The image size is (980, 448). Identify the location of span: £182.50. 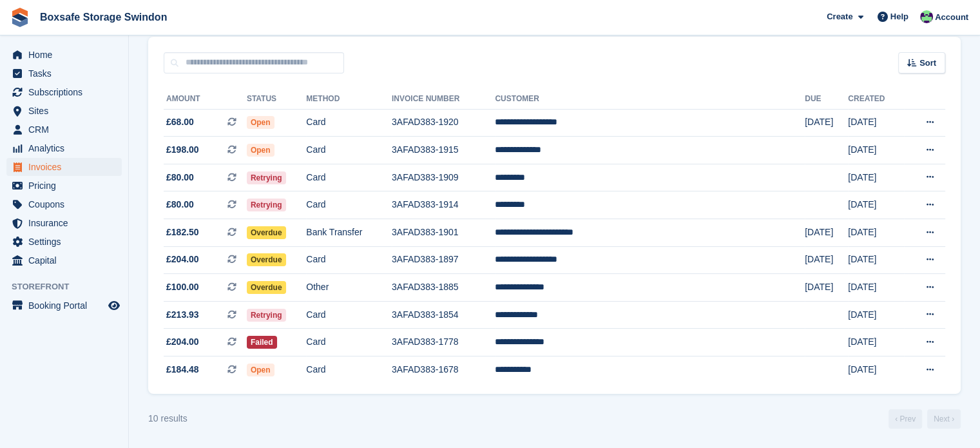
(182, 232).